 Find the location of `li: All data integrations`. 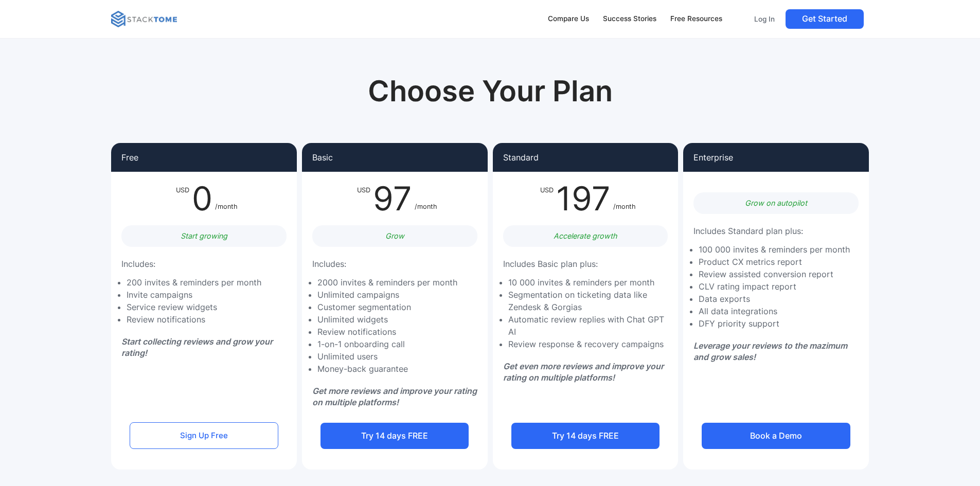

li: All data integrations is located at coordinates (774, 311).